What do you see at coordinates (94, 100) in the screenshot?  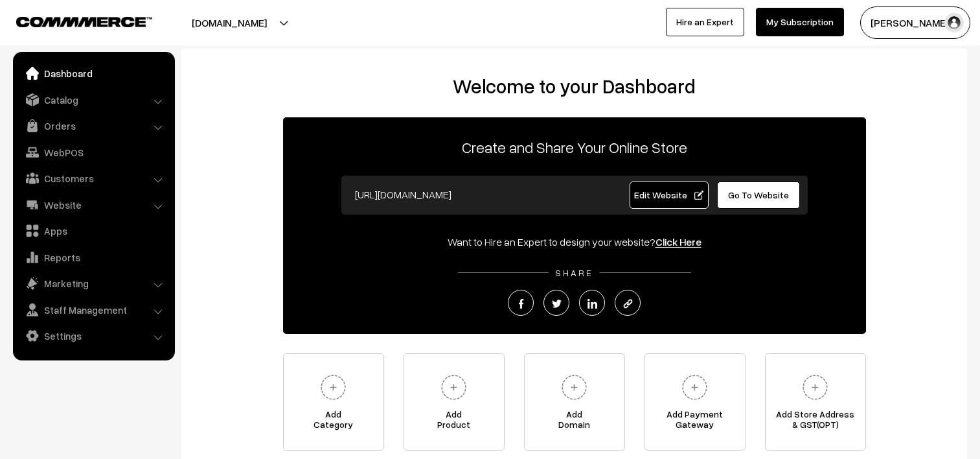 I see `a: Catalog` at bounding box center [94, 100].